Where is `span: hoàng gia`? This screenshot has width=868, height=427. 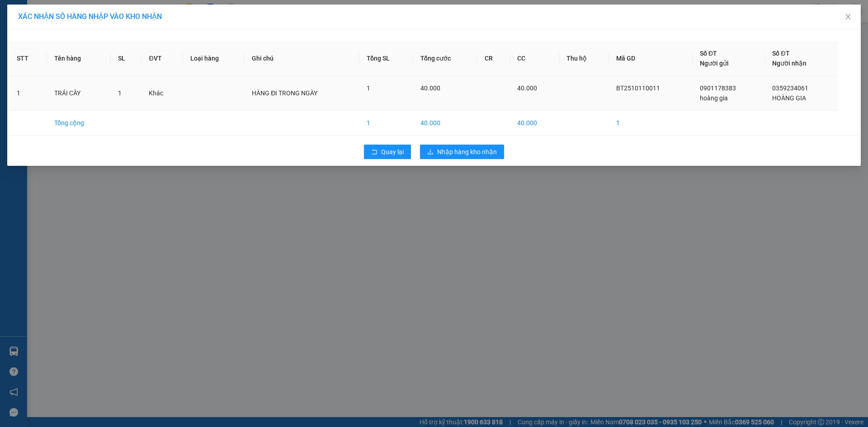
span: hoàng gia is located at coordinates (714, 98).